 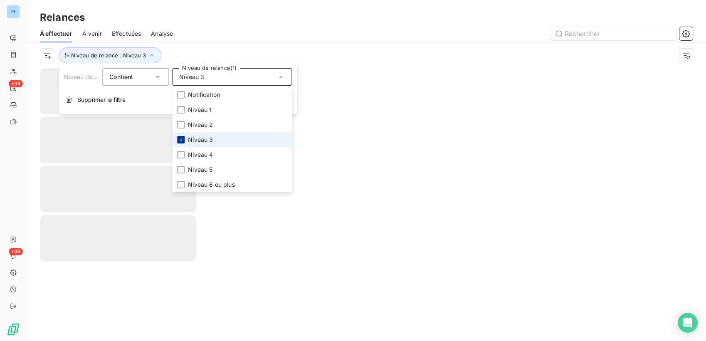 I want to click on span: Notification, so click(x=204, y=95).